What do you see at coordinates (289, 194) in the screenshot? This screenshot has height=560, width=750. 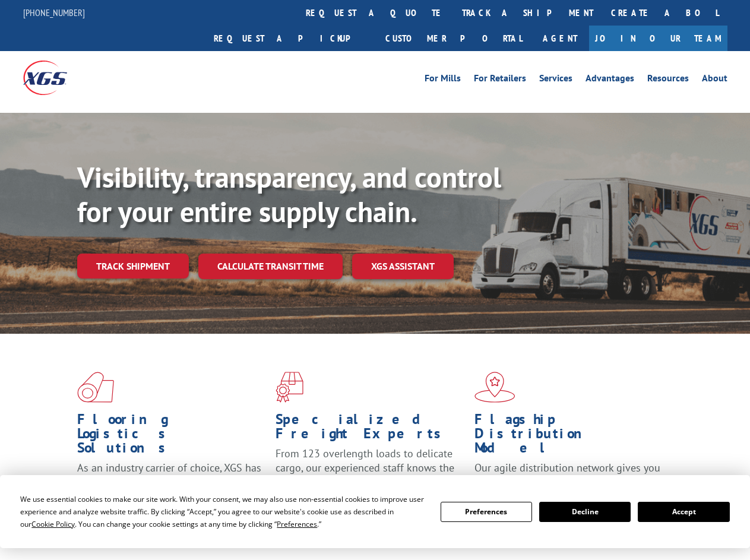 I see `b: Visibility, transparency, and control for your entire supply chain.` at bounding box center [289, 194].